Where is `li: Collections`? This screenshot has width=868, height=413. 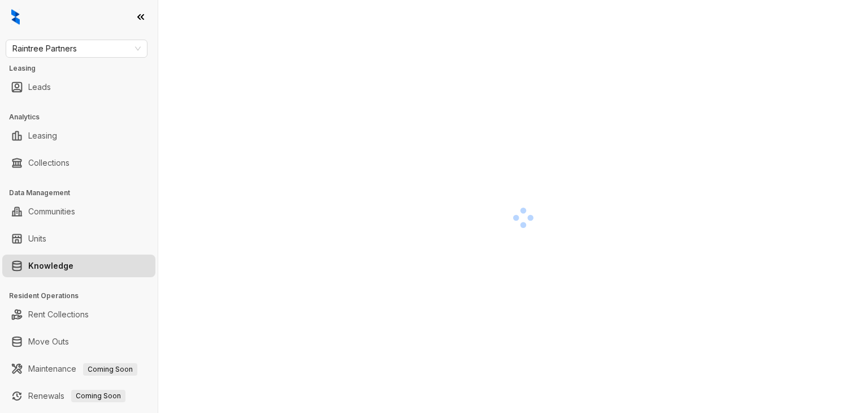 li: Collections is located at coordinates (78, 163).